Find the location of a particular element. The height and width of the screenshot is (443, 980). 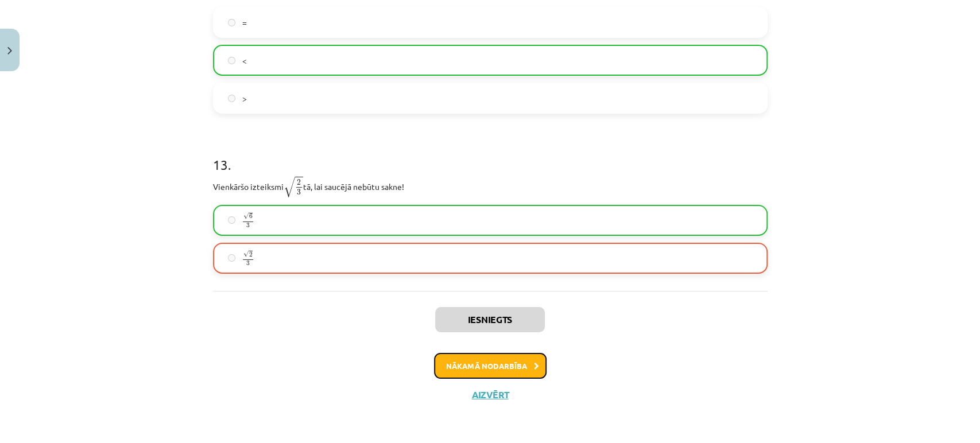

button: Iesniegts is located at coordinates (490, 319).